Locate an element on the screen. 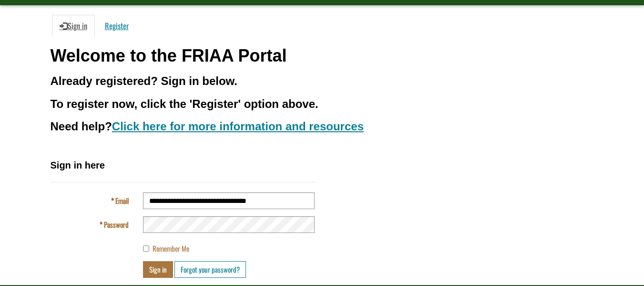 This screenshot has width=644, height=286. span: Password is located at coordinates (116, 225).